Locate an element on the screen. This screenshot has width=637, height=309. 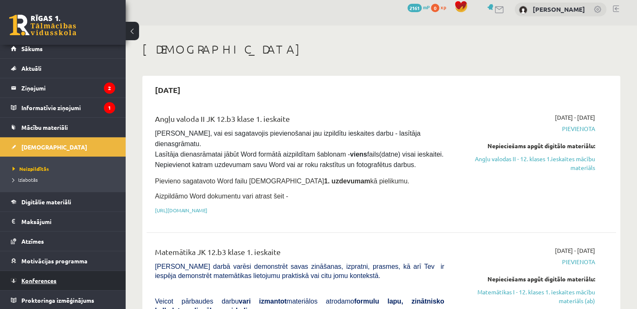
span: Aizpildāmo Word dokumentu vari atrast šeit - is located at coordinates (222, 196).